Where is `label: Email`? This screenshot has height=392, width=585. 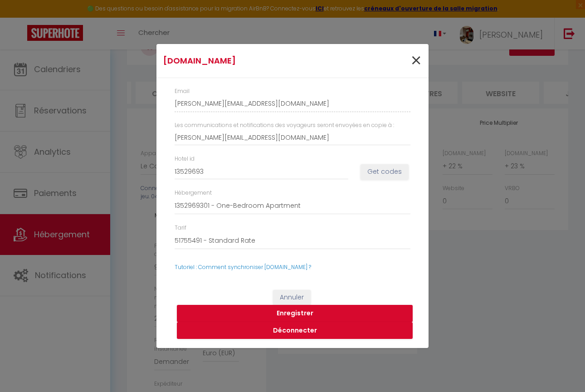
label: Email is located at coordinates (182, 91).